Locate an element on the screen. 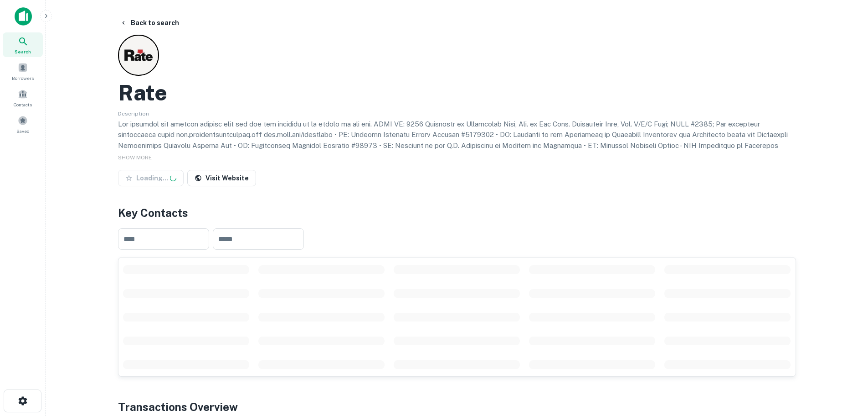  span: Search is located at coordinates (22, 52).